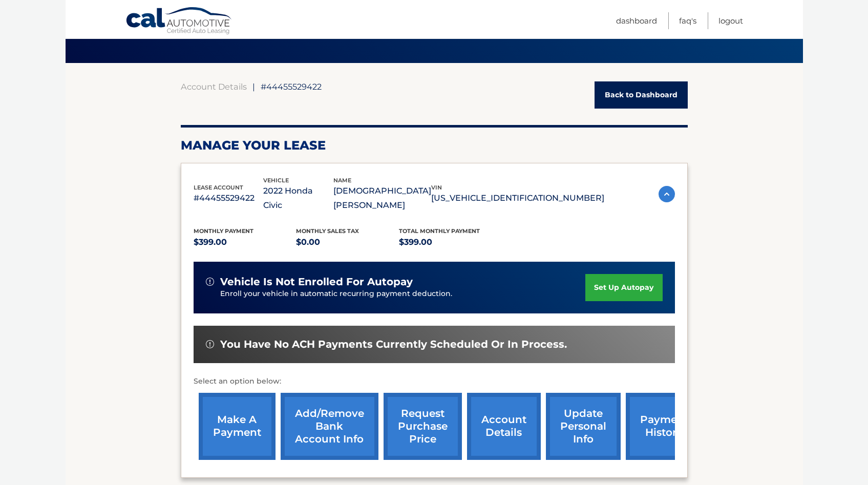 The height and width of the screenshot is (485, 868). Describe the element at coordinates (179, 21) in the screenshot. I see `a: Cal Automotive` at that location.